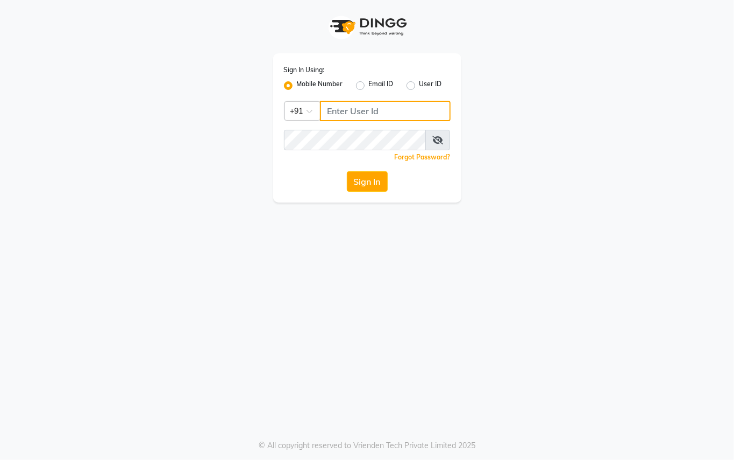  What do you see at coordinates (368, 181) in the screenshot?
I see `button: Sign In` at bounding box center [368, 181].